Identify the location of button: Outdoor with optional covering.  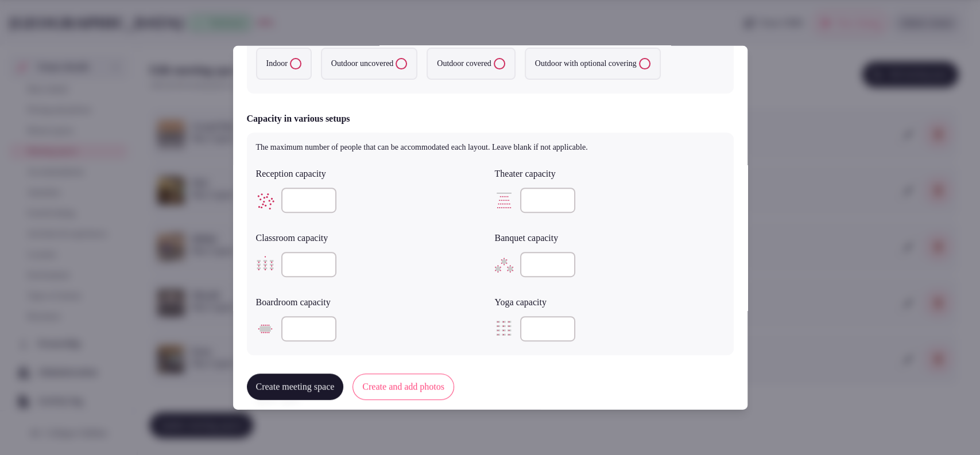
(645, 63).